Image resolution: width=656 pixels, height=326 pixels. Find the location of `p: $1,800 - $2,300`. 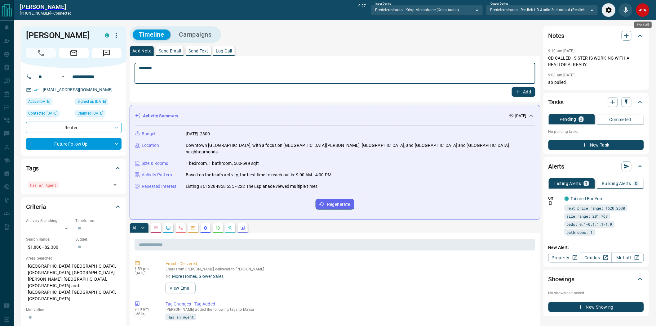

p: $1,800 - $2,300 is located at coordinates (49, 247).